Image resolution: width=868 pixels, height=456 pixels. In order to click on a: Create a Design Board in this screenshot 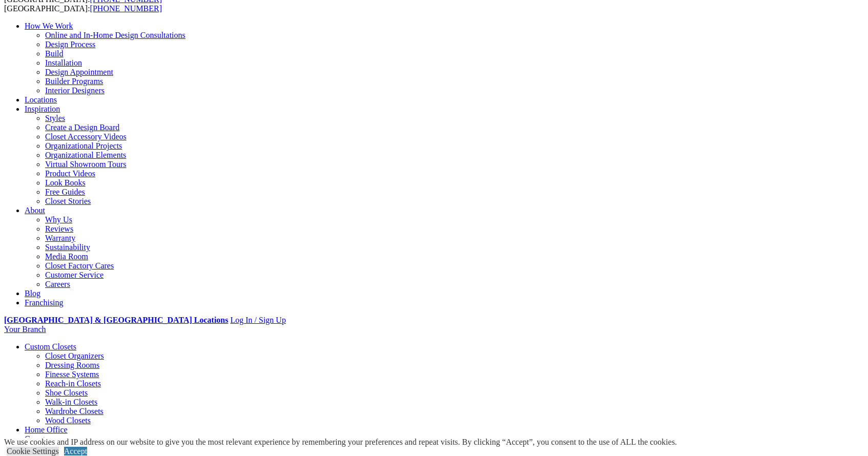, I will do `click(82, 127)`.